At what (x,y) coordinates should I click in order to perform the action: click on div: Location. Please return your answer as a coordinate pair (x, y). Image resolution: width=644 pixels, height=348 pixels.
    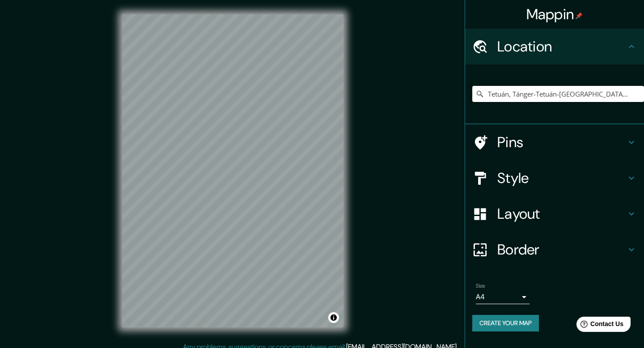
    Looking at the image, I should click on (555, 46).